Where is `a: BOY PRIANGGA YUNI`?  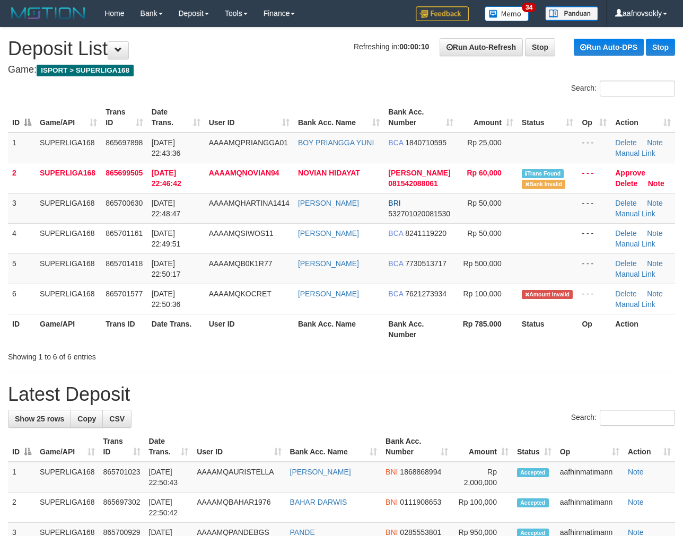 a: BOY PRIANGGA YUNI is located at coordinates (336, 143).